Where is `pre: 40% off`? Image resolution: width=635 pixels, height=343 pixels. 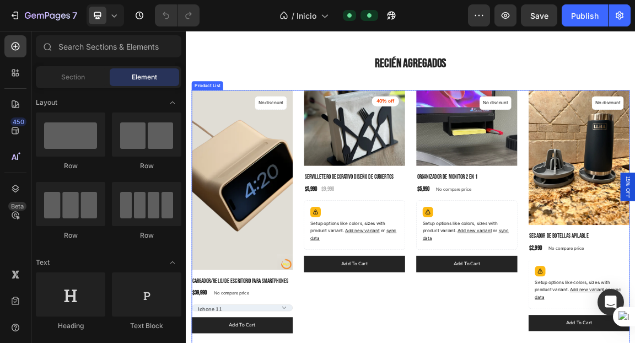 pre: 40% off is located at coordinates (293, 104).